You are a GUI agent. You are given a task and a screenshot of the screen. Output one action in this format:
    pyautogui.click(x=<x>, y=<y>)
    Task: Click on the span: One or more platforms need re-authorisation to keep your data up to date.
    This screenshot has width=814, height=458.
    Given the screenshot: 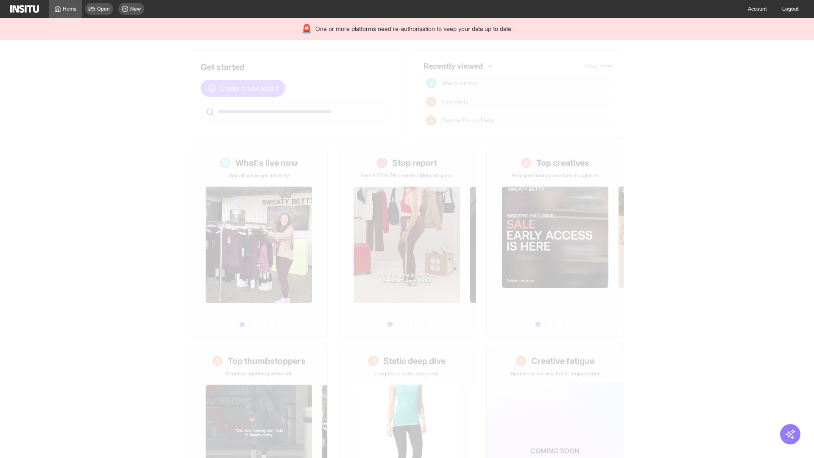 What is the action you would take?
    pyautogui.click(x=414, y=29)
    